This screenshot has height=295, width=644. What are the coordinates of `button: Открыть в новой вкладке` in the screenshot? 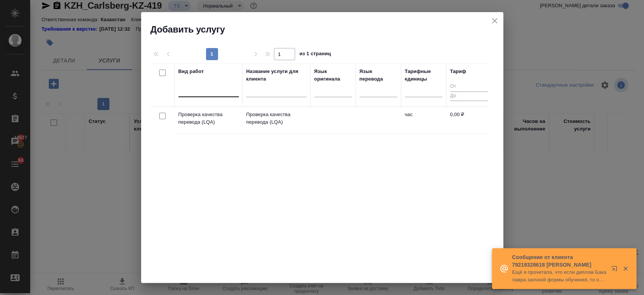 It's located at (616, 270).